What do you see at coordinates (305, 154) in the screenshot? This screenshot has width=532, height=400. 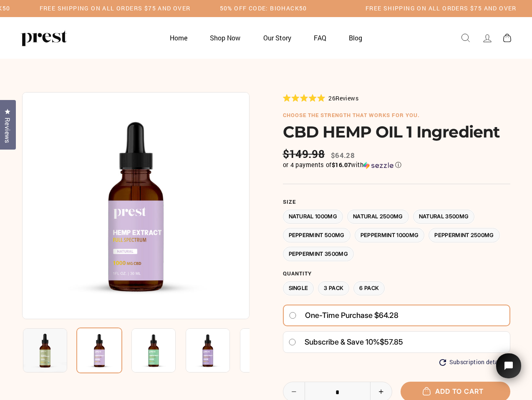 I see `span: $149.98` at bounding box center [305, 154].